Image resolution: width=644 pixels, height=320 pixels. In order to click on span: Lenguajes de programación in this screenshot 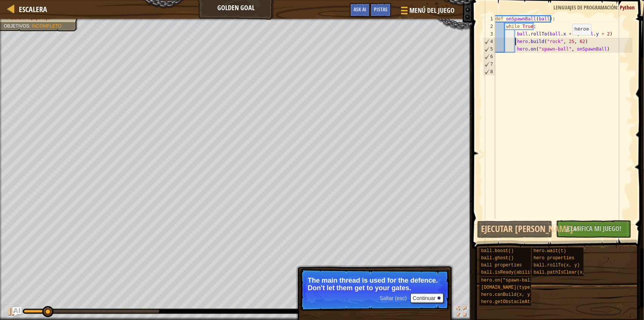, I will do `click(585, 7)`.